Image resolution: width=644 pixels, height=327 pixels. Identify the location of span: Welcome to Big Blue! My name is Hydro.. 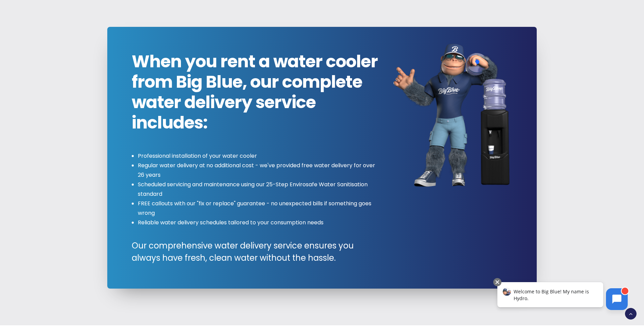
(61, 18).